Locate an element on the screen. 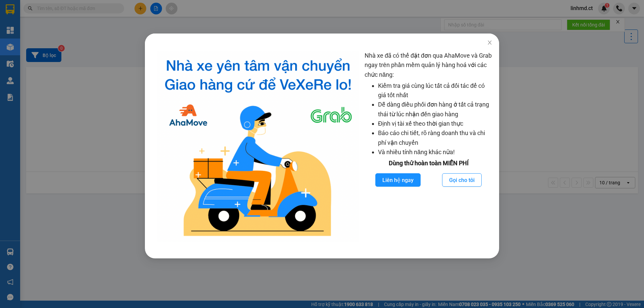 The height and width of the screenshot is (308, 644). button: Liên hệ ngay is located at coordinates (397, 180).